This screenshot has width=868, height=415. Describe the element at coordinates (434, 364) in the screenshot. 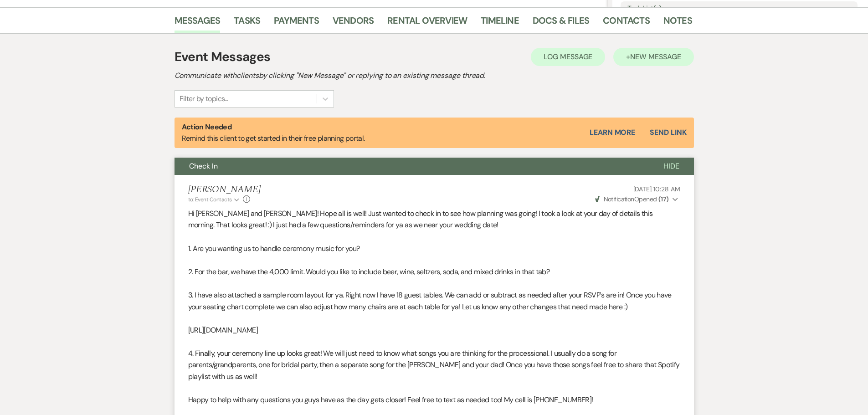

I see `p: 4. Finally, your ceremony line up looks great! We will just need to know what songs you are think...` at that location.